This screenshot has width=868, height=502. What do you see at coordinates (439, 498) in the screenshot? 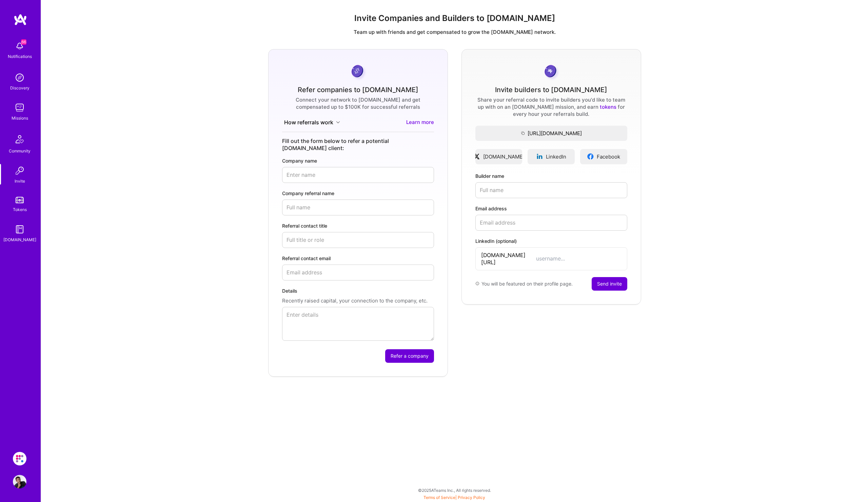
I see `a: Terms of Service` at bounding box center [439, 498].